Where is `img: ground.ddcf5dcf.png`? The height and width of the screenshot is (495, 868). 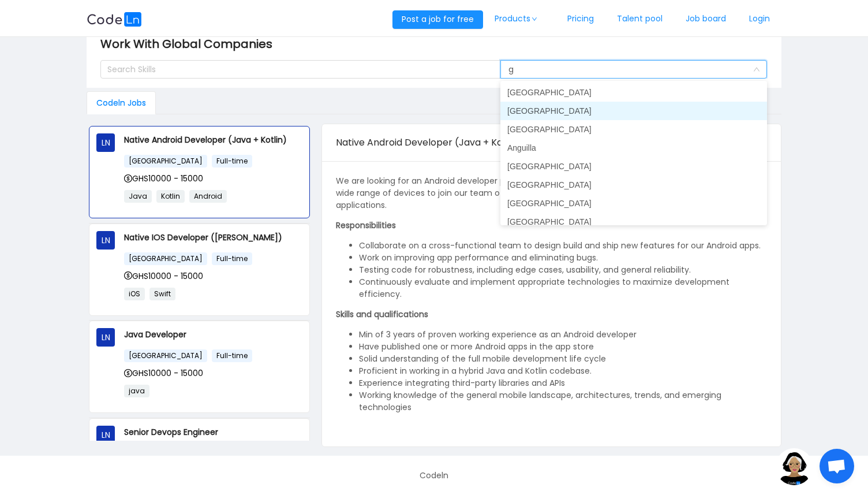 img: ground.ddcf5dcf.png is located at coordinates (794, 466).